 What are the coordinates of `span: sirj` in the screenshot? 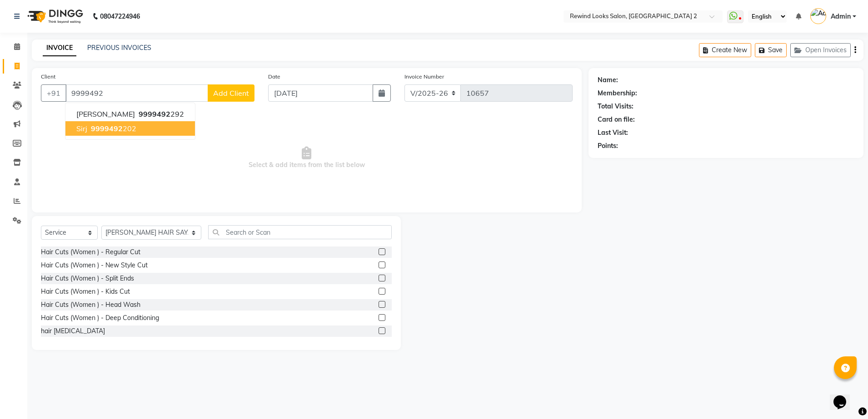 It's located at (82, 128).